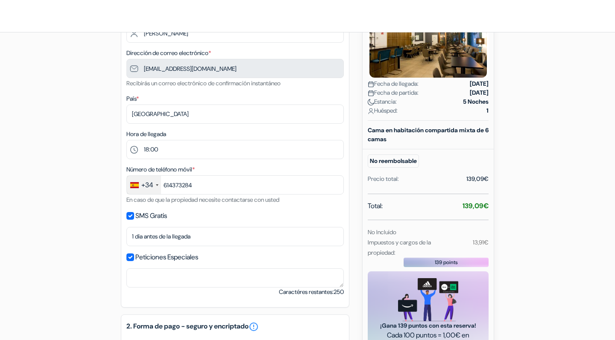  What do you see at coordinates (146, 134) in the screenshot?
I see `label: Hora de llegada` at bounding box center [146, 134].